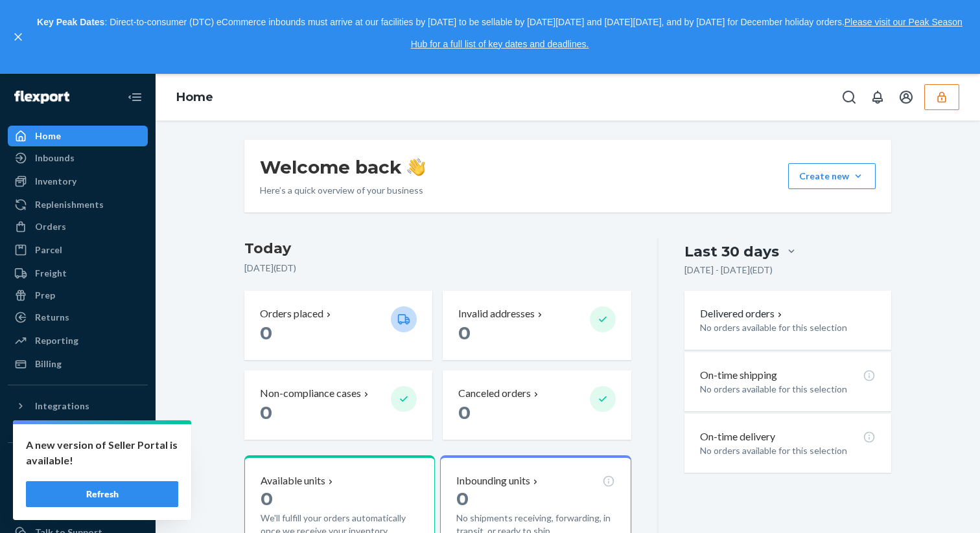 This screenshot has width=980, height=533. What do you see at coordinates (78, 464) in the screenshot?
I see `button: Fast Tags` at bounding box center [78, 464].